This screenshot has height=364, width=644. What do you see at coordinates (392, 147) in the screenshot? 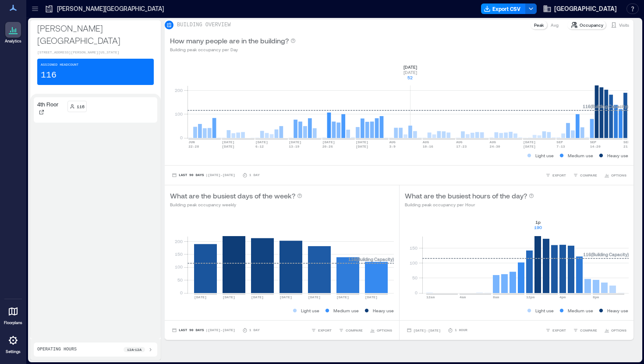
I see `text: 3-9` at bounding box center [392, 147].